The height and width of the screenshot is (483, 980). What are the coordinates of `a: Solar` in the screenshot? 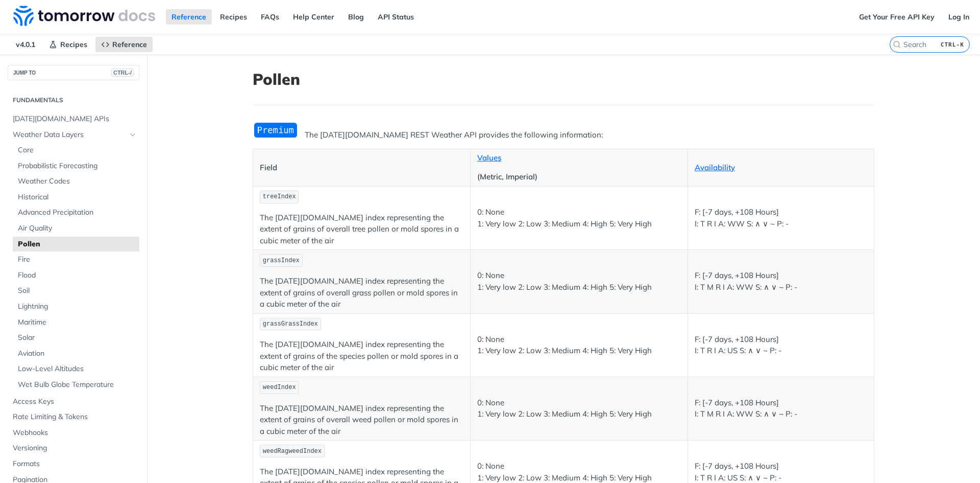 It's located at (76, 337).